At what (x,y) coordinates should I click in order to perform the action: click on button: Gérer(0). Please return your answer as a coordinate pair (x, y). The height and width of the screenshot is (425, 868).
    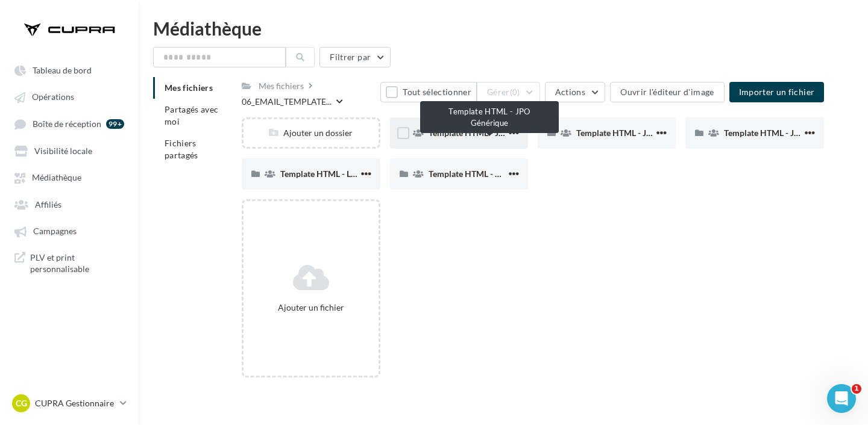
    Looking at the image, I should click on (508, 92).